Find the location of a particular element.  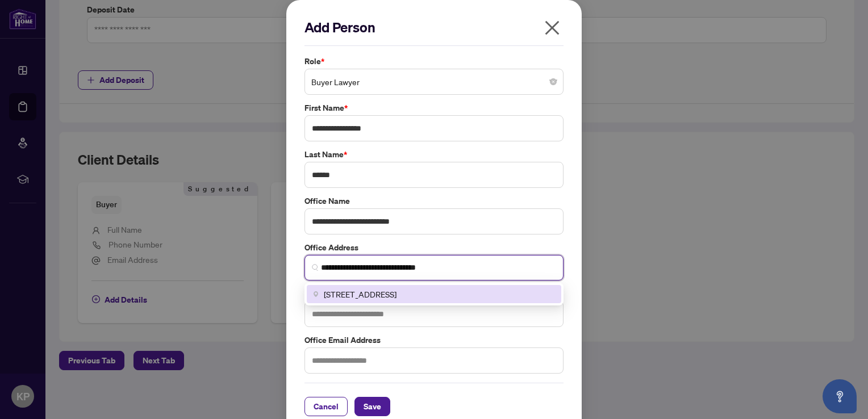

button: Cancel is located at coordinates (326, 407).